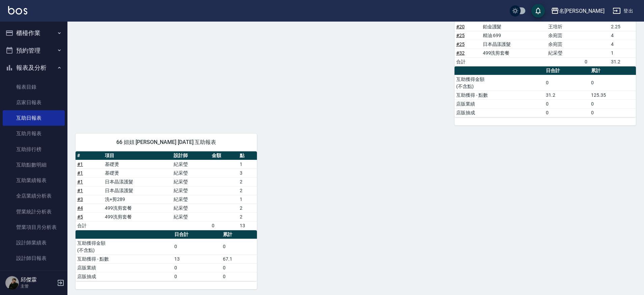 This screenshot has height=295, width=644. Describe the element at coordinates (80, 199) in the screenshot. I see `a: #3` at that location.